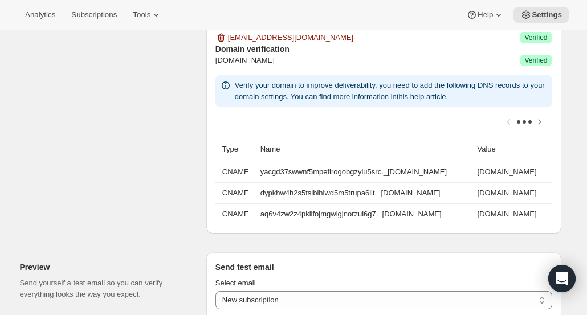  What do you see at coordinates (94, 15) in the screenshot?
I see `button: Subscriptions` at bounding box center [94, 15].